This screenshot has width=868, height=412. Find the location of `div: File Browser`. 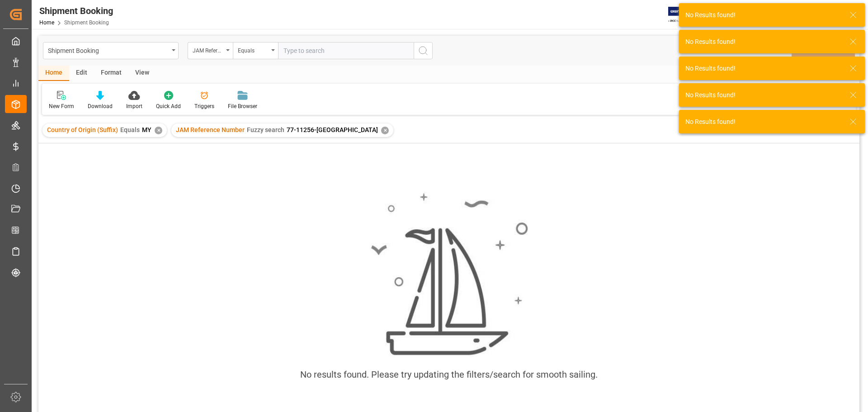

div: File Browser is located at coordinates (243, 106).